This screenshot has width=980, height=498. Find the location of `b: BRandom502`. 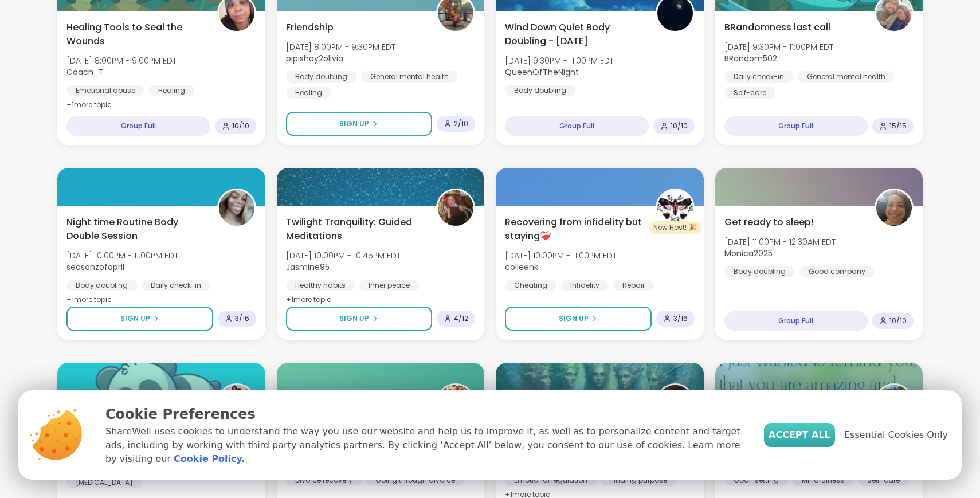

b: BRandom502 is located at coordinates (751, 58).